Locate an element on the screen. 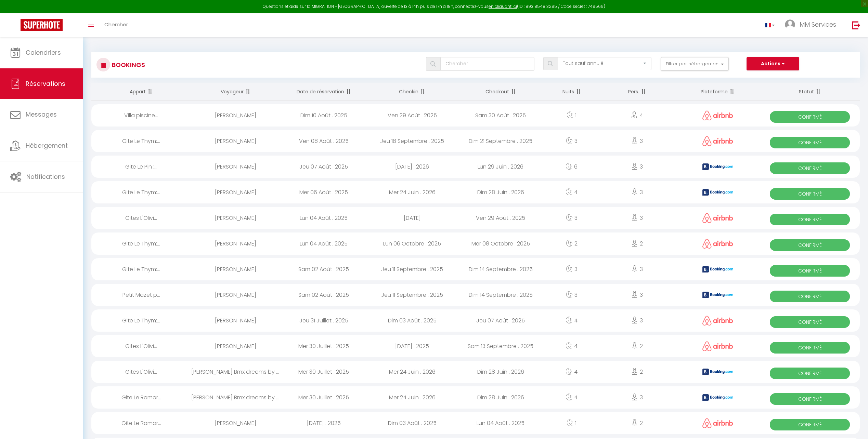 The height and width of the screenshot is (439, 868). span: MM Services is located at coordinates (817, 24).